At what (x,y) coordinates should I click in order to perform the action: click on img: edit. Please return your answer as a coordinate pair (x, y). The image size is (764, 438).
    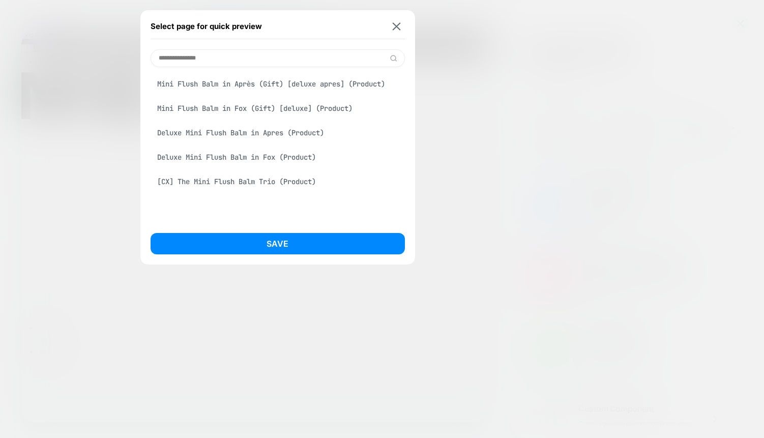
    Looking at the image, I should click on (393, 58).